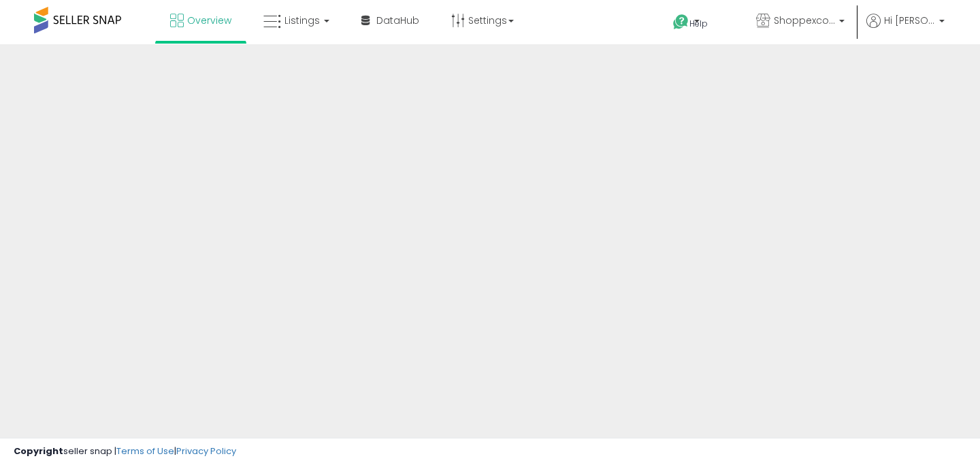 Image resolution: width=980 pixels, height=465 pixels. Describe the element at coordinates (680, 22) in the screenshot. I see `i: Get Help` at that location.